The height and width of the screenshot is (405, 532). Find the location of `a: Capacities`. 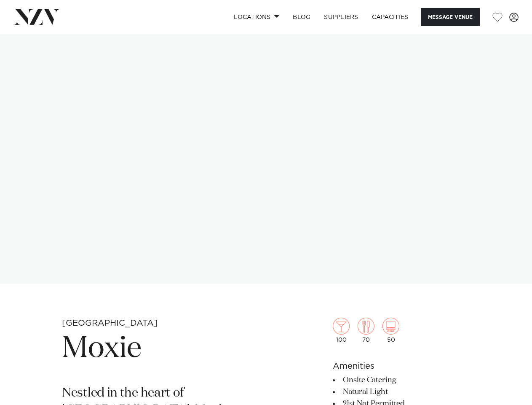

a: Capacities is located at coordinates (390, 17).